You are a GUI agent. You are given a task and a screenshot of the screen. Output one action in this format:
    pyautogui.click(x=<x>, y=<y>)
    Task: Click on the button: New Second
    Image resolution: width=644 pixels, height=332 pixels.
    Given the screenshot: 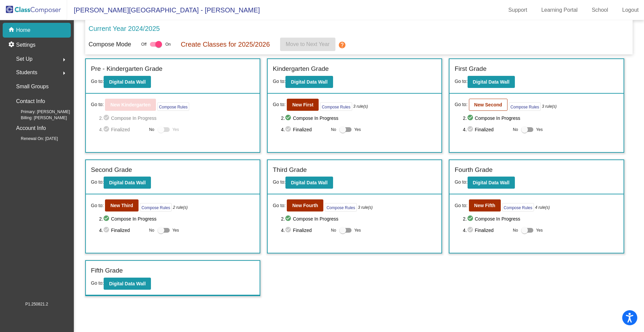 What is the action you would take?
    pyautogui.click(x=488, y=105)
    